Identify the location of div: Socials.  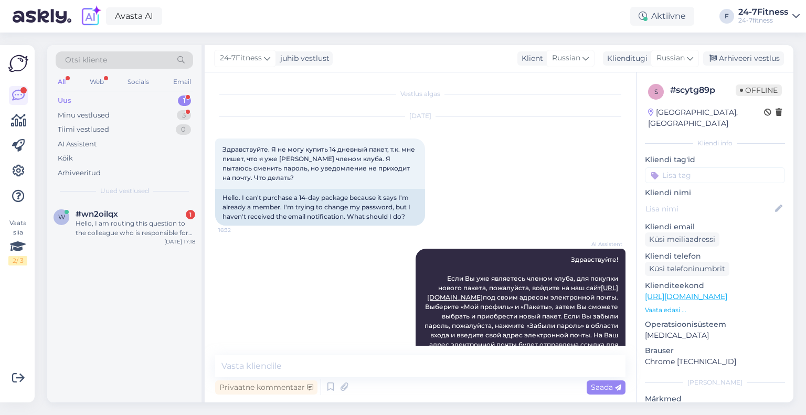
(138, 82).